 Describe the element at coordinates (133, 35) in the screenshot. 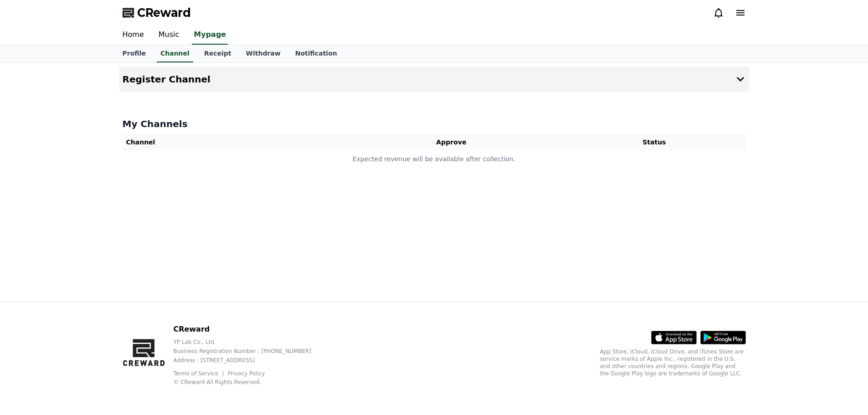

I see `a: Home` at that location.